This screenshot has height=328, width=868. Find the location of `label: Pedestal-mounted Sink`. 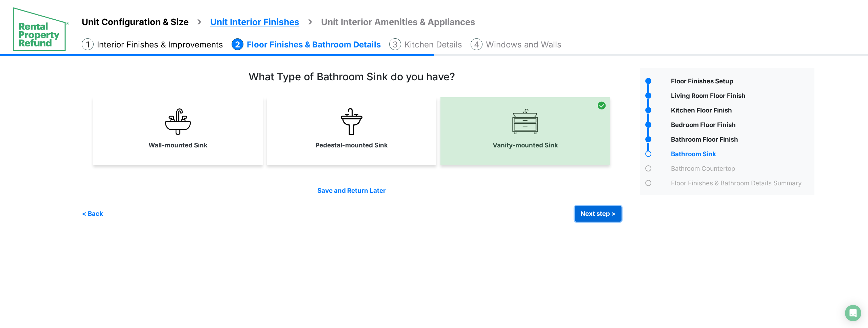

label: Pedestal-mounted Sink is located at coordinates (352, 145).